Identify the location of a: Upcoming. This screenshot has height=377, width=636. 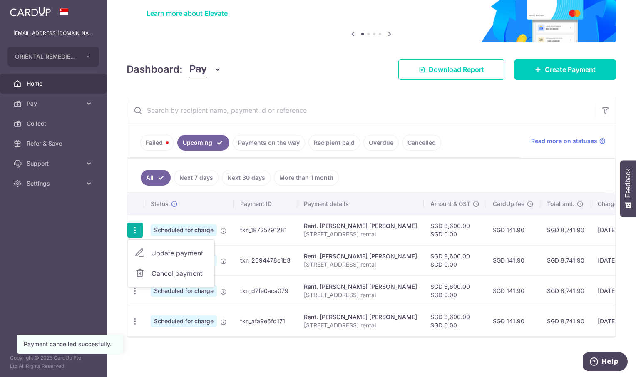
(203, 143).